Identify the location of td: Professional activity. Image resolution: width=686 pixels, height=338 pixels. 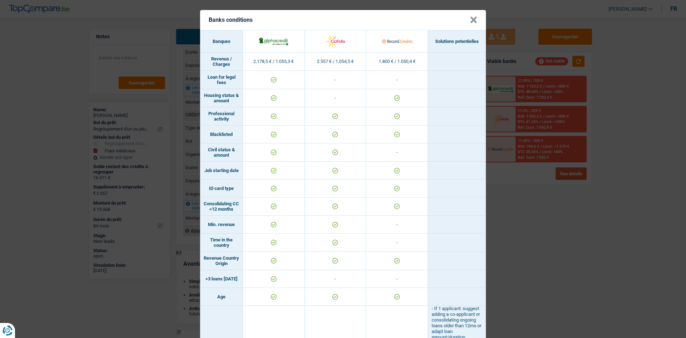
(222, 116).